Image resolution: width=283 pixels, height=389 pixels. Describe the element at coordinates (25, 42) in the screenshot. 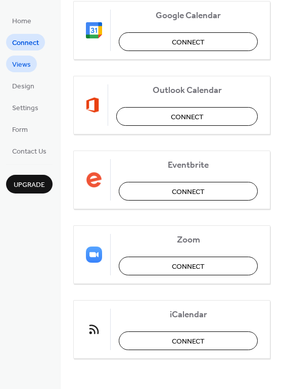

I see `a: Connect` at that location.